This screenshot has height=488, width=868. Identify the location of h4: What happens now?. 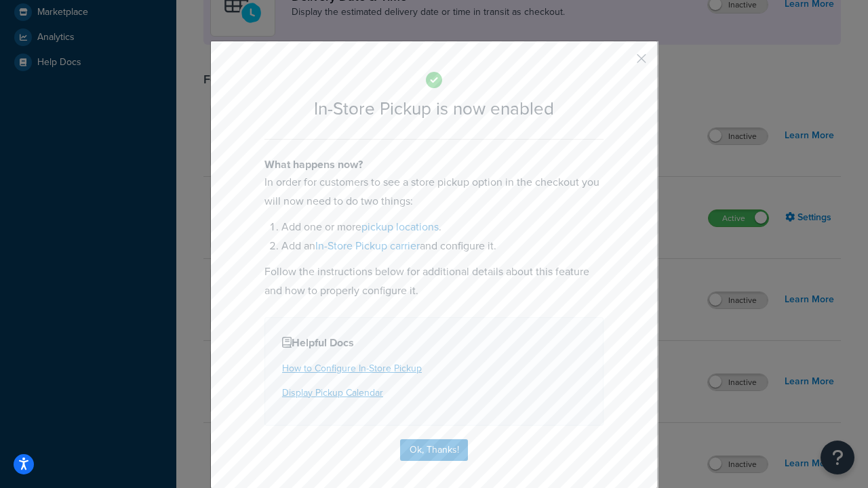
(434, 164).